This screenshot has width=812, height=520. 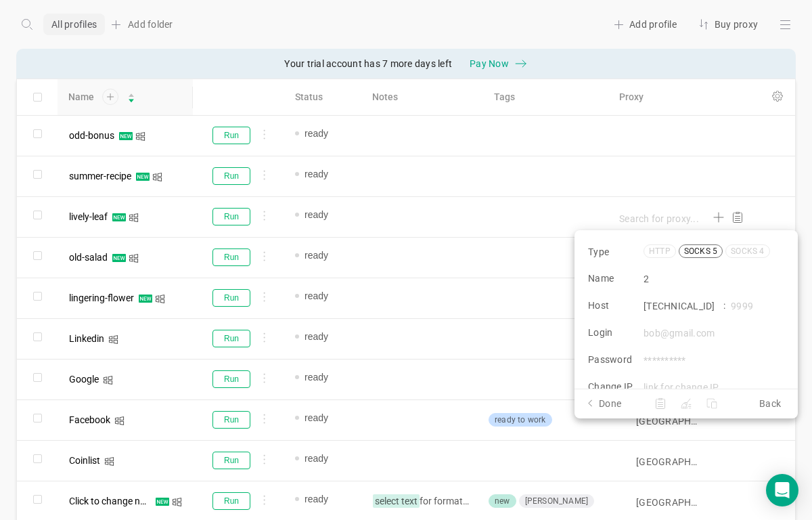 What do you see at coordinates (713, 386) in the screenshot?
I see `input: link for change IP` at bounding box center [713, 386].